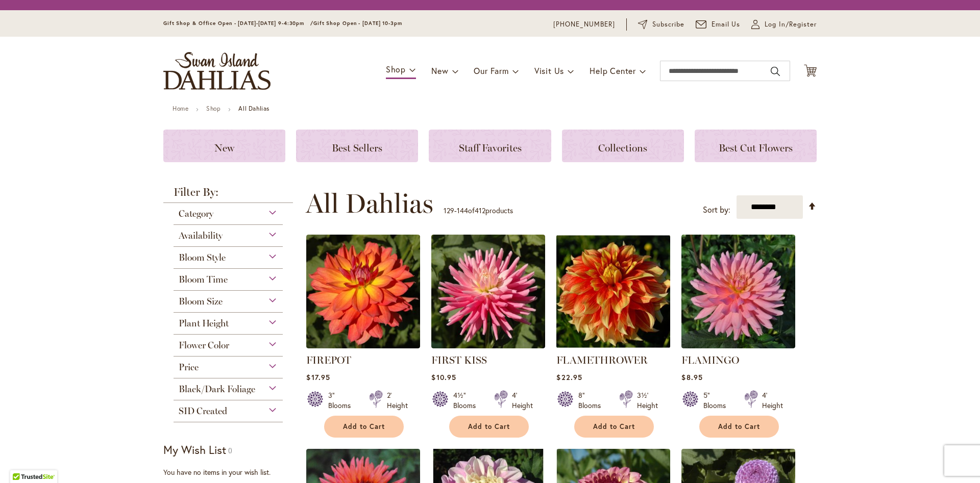 The image size is (980, 483). I want to click on span: 129, so click(449, 210).